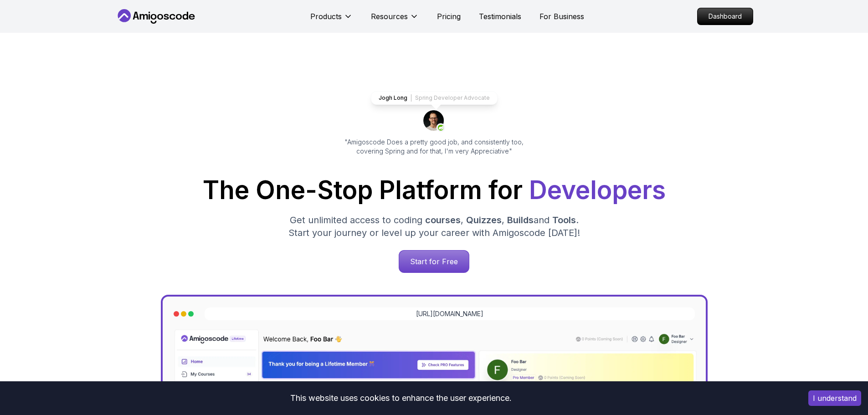 The image size is (868, 415). I want to click on button: Resources, so click(394, 20).